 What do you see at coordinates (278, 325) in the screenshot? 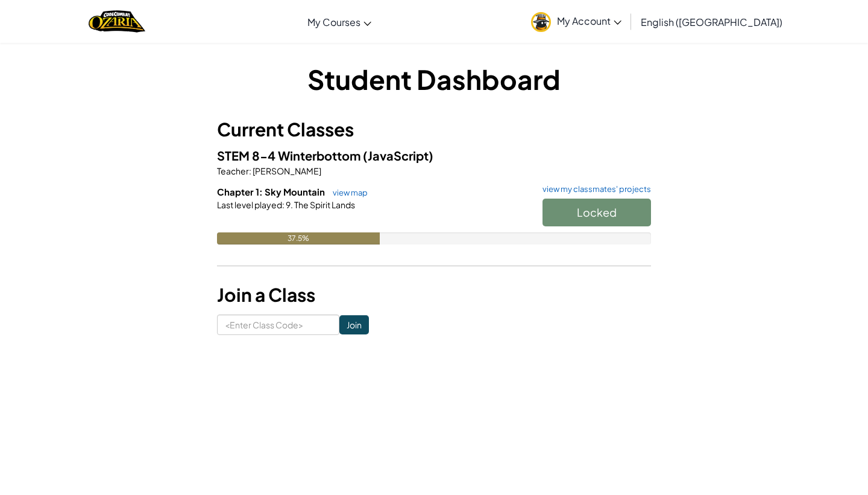
I see `input: <Enter Class Code>` at bounding box center [278, 325].